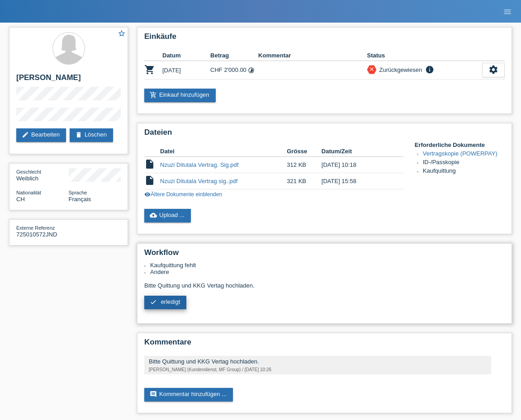 The image size is (521, 420). Describe the element at coordinates (180, 95) in the screenshot. I see `a: add_shopping_cartEinkauf hinzufügen` at that location.